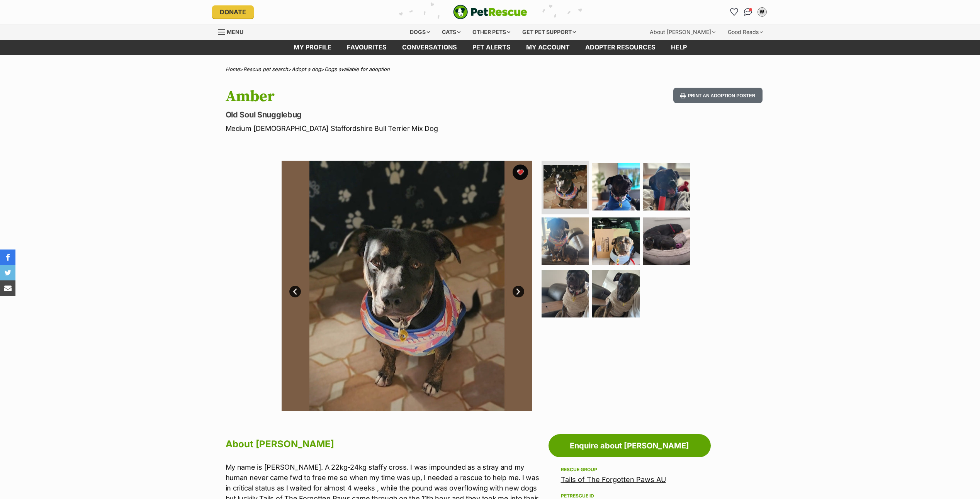 The height and width of the screenshot is (499, 980). I want to click on div: Other pets, so click(491, 32).